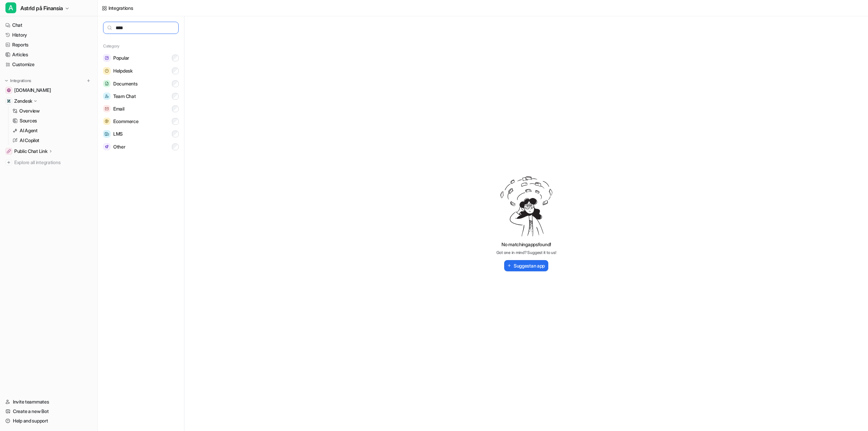 The width and height of the screenshot is (868, 431). What do you see at coordinates (107, 83) in the screenshot?
I see `img: Documents` at bounding box center [107, 83].